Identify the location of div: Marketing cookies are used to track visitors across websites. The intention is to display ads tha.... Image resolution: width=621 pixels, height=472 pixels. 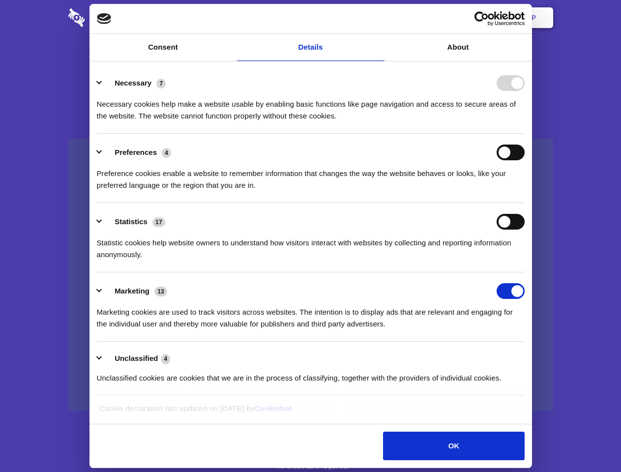
(311, 314).